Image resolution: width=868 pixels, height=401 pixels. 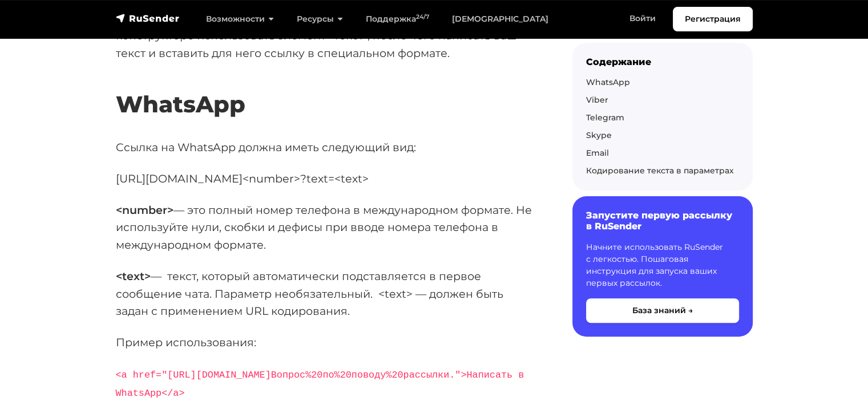 I want to click on div: Содержание, so click(x=662, y=61).